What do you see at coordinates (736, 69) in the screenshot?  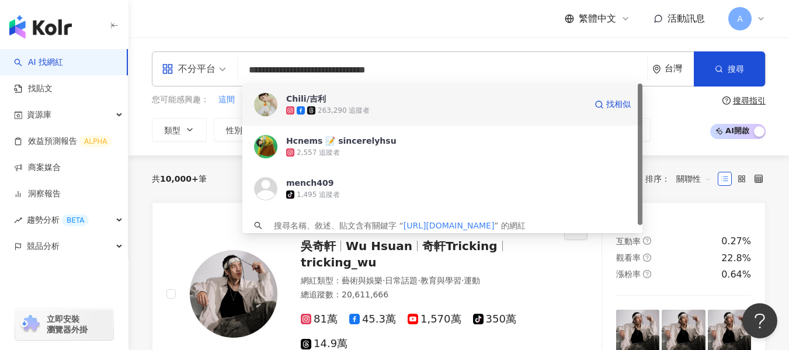 I see `span: 搜尋` at bounding box center [736, 69].